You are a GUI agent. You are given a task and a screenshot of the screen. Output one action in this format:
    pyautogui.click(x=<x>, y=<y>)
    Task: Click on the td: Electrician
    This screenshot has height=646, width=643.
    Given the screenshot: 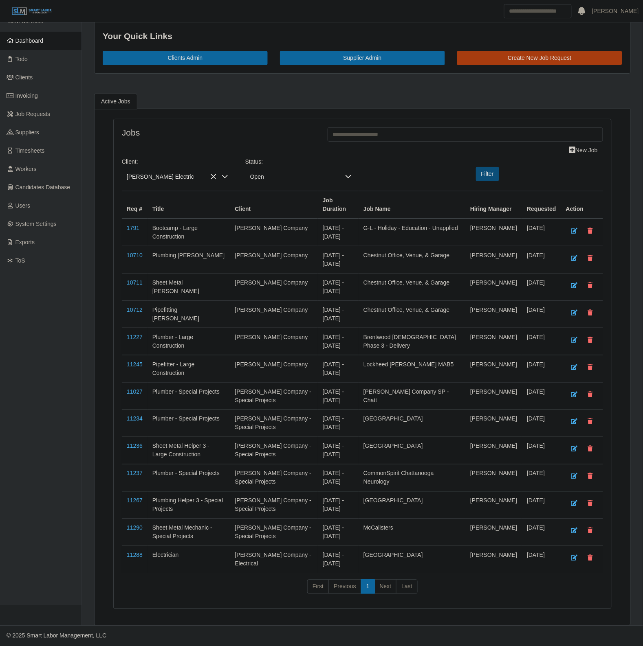 What is the action you would take?
    pyautogui.click(x=189, y=559)
    